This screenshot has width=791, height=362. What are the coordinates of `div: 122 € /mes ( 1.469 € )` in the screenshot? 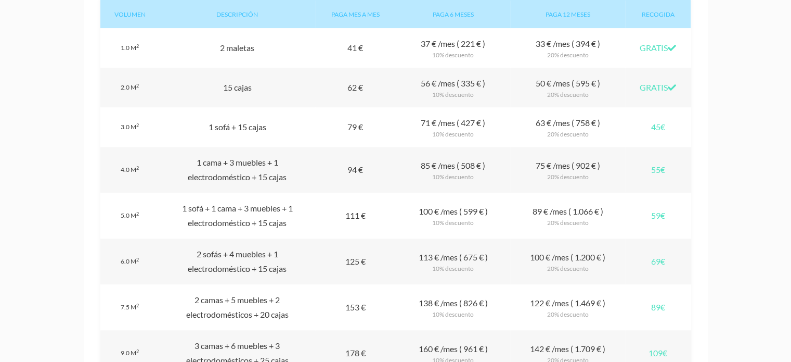 It's located at (568, 307).